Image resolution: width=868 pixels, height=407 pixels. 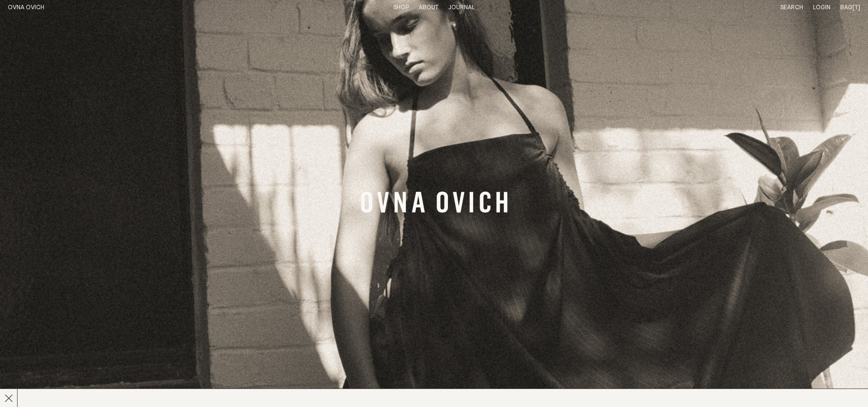 I want to click on a: Banner Link, so click(x=434, y=204).